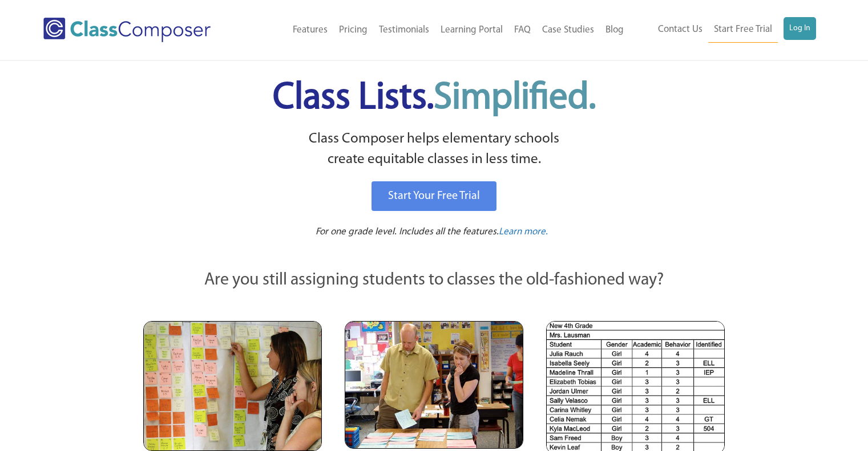  Describe the element at coordinates (232, 386) in the screenshot. I see `img: Teachers Looking at Sticky Notes` at that location.